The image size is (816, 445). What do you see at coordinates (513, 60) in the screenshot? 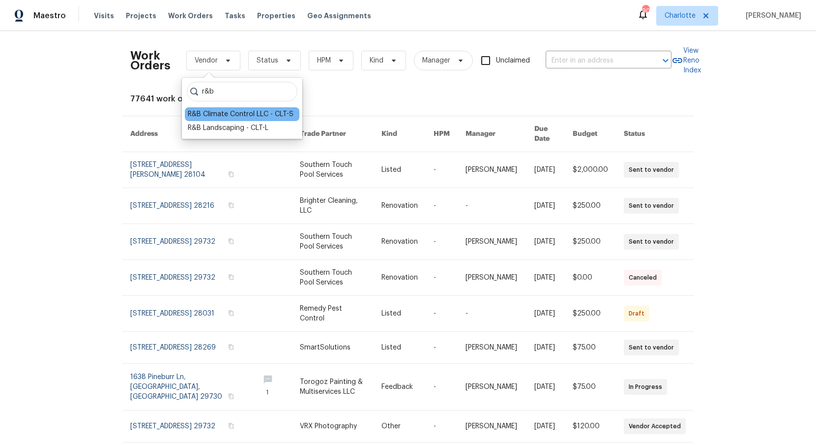
I see `span: Unclaimed` at bounding box center [513, 60].